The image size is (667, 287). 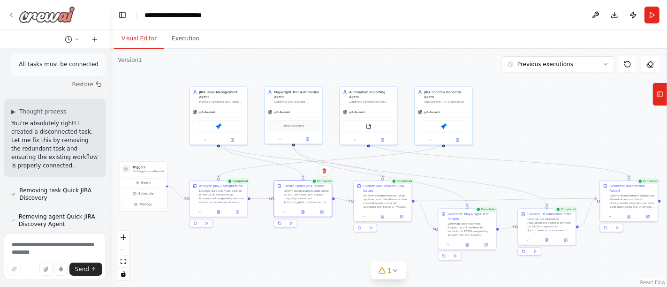 What do you see at coordinates (82, 269) in the screenshot?
I see `span: Send` at bounding box center [82, 269].